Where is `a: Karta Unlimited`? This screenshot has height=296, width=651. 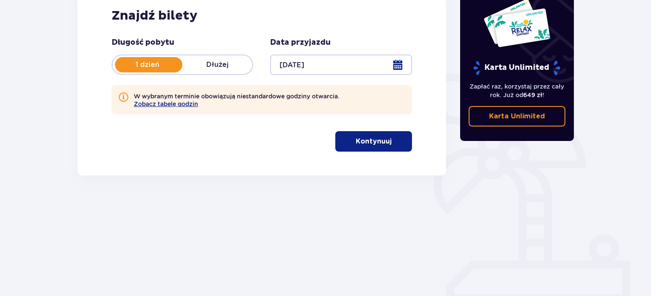 a: Karta Unlimited is located at coordinates (517, 116).